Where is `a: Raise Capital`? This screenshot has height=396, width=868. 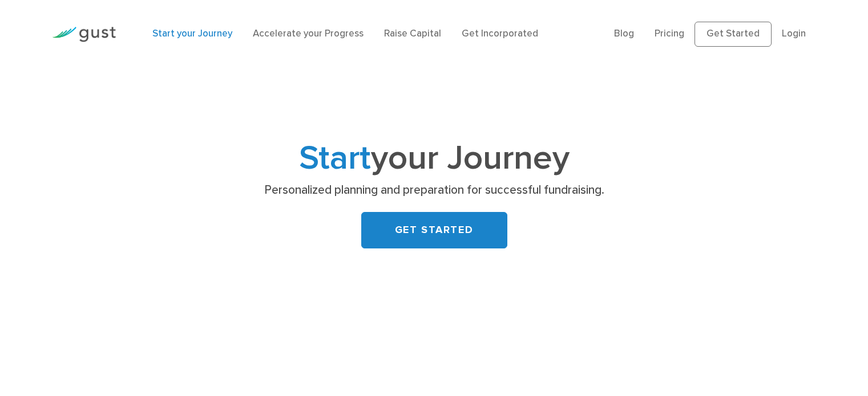
a: Raise Capital is located at coordinates (413, 34).